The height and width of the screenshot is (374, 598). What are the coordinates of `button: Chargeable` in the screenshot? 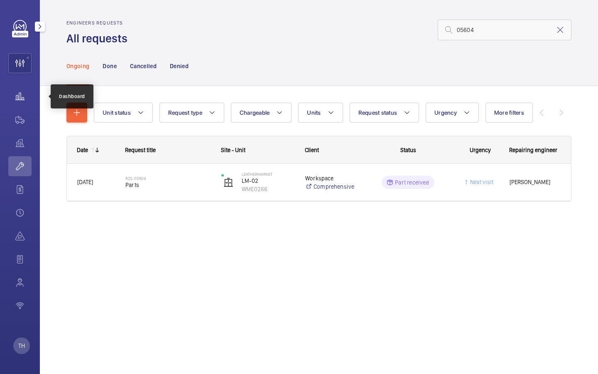 It's located at (261, 113).